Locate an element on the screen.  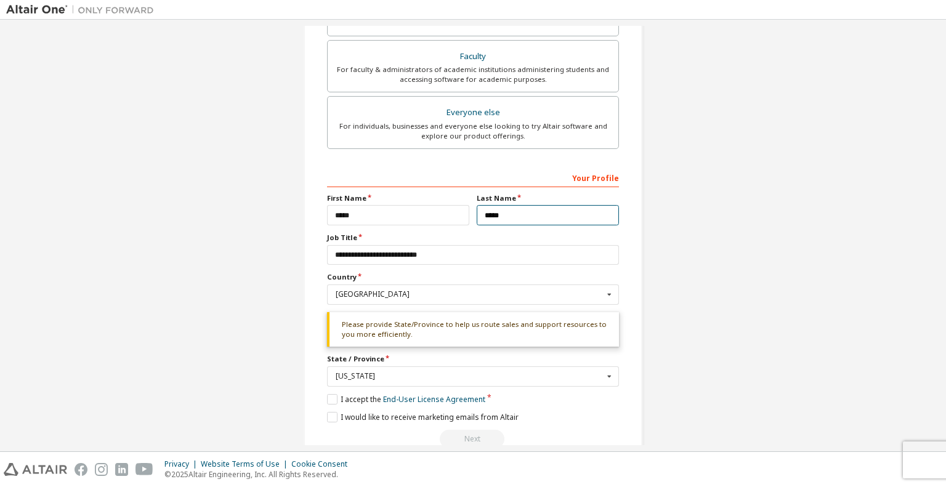
label: Country is located at coordinates (473, 277).